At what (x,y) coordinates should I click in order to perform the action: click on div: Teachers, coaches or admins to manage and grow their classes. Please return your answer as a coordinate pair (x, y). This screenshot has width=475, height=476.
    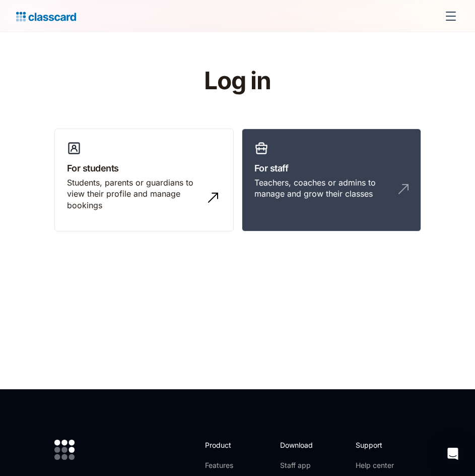
    Looking at the image, I should click on (321, 188).